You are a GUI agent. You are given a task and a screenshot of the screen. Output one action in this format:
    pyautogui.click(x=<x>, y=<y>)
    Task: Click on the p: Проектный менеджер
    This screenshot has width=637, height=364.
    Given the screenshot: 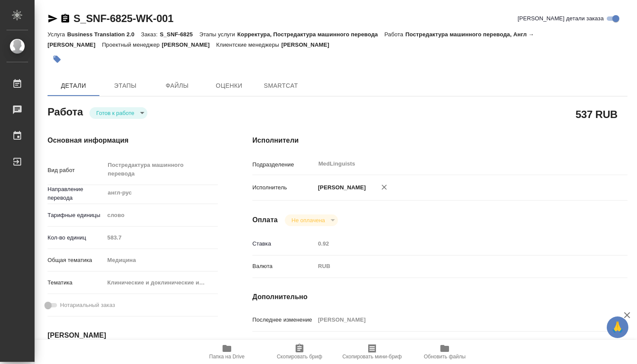 What is the action you would take?
    pyautogui.click(x=132, y=44)
    